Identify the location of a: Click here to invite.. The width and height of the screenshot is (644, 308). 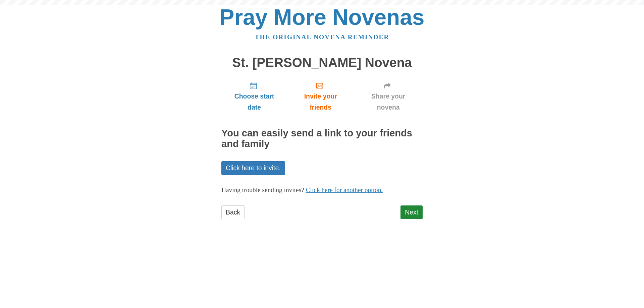
(253, 168).